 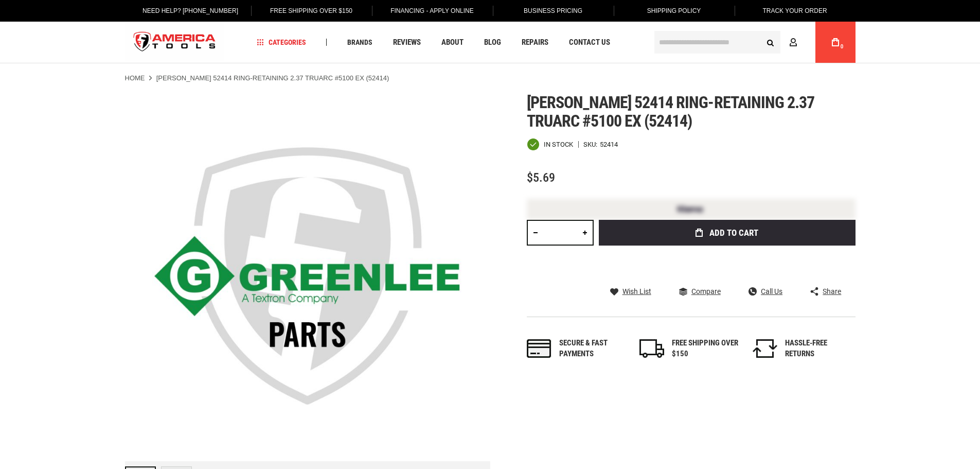 What do you see at coordinates (765, 349) in the screenshot?
I see `img: returns` at bounding box center [765, 349].